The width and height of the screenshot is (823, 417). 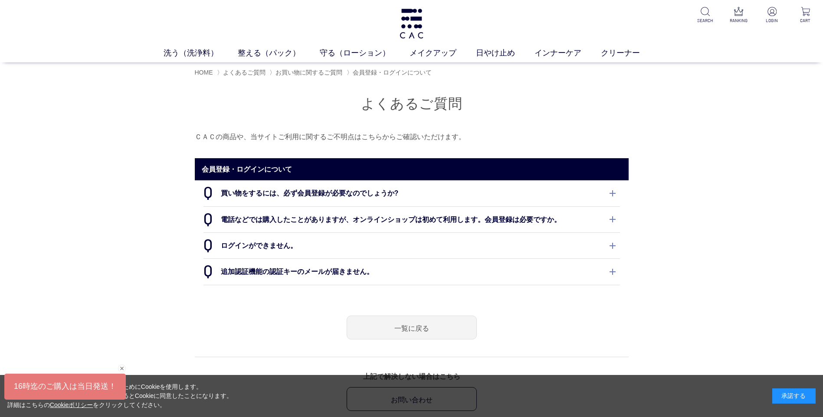 What do you see at coordinates (309, 72) in the screenshot?
I see `a: お買い物に関するご質問` at bounding box center [309, 72].